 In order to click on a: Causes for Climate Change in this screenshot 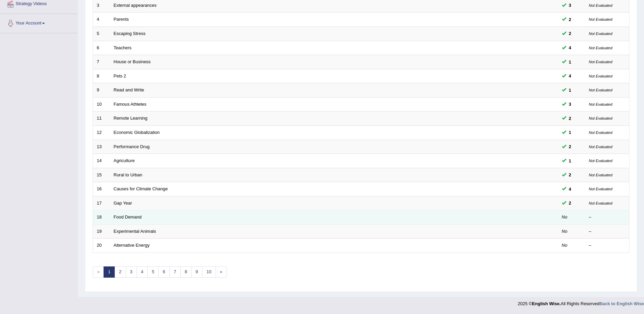, I will do `click(141, 188)`.